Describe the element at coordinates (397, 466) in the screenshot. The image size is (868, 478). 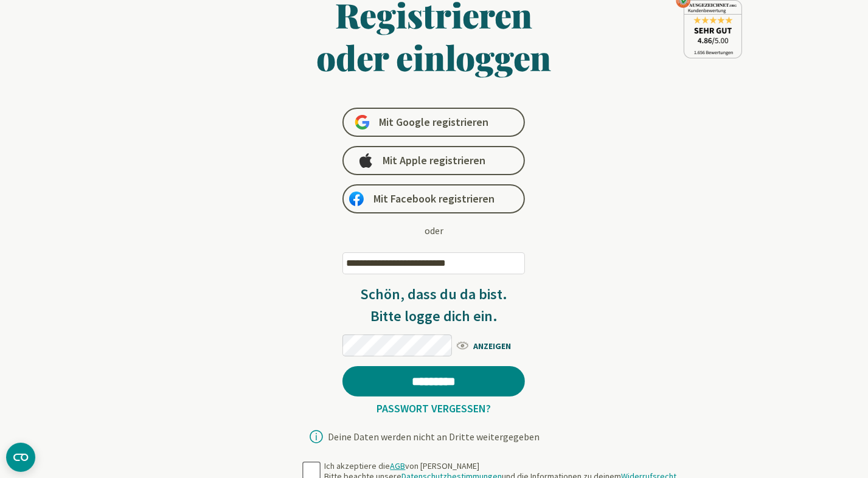
I see `a: AGB` at that location.